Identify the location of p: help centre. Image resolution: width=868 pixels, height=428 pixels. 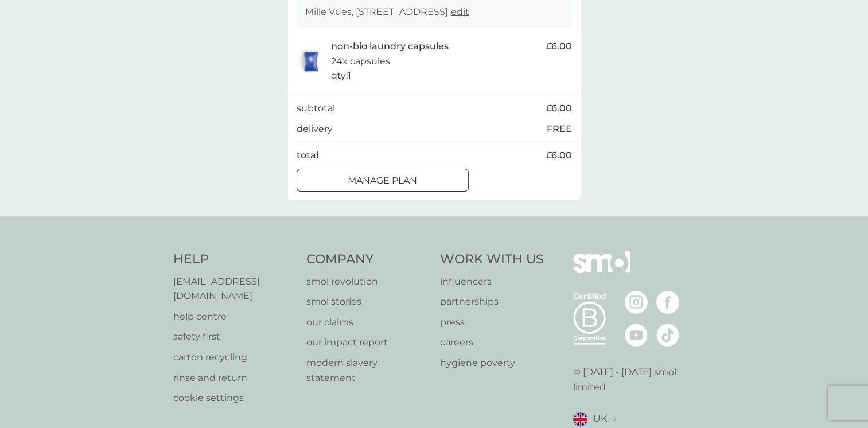
(234, 317).